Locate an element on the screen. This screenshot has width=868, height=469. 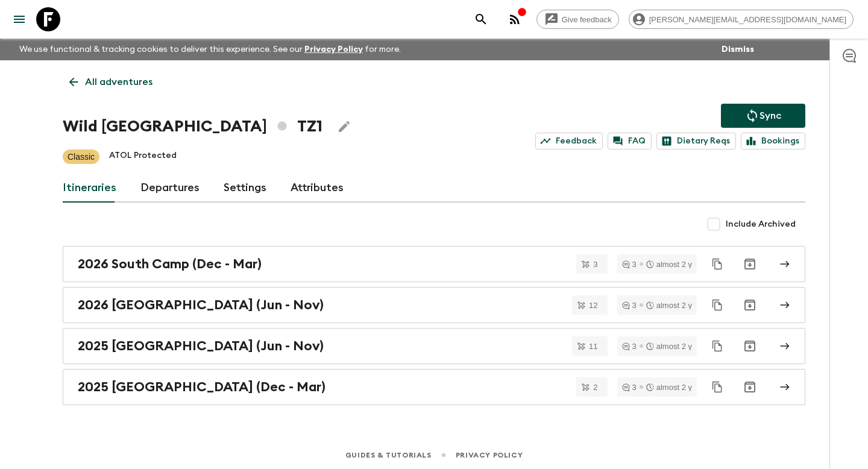
p: Classic is located at coordinates (81, 157).